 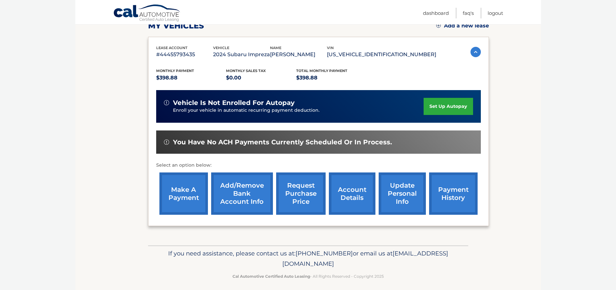 What do you see at coordinates (495, 13) in the screenshot?
I see `a: Logout` at bounding box center [495, 13].